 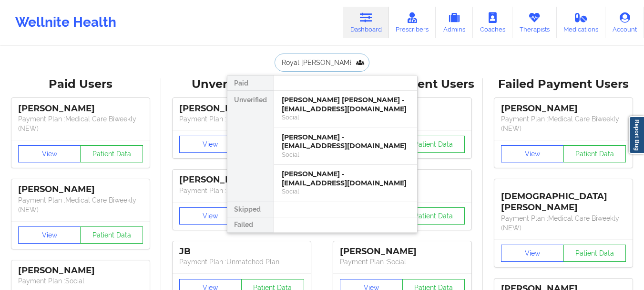 What do you see at coordinates (535, 22) in the screenshot?
I see `a: Therapists` at bounding box center [535, 22].